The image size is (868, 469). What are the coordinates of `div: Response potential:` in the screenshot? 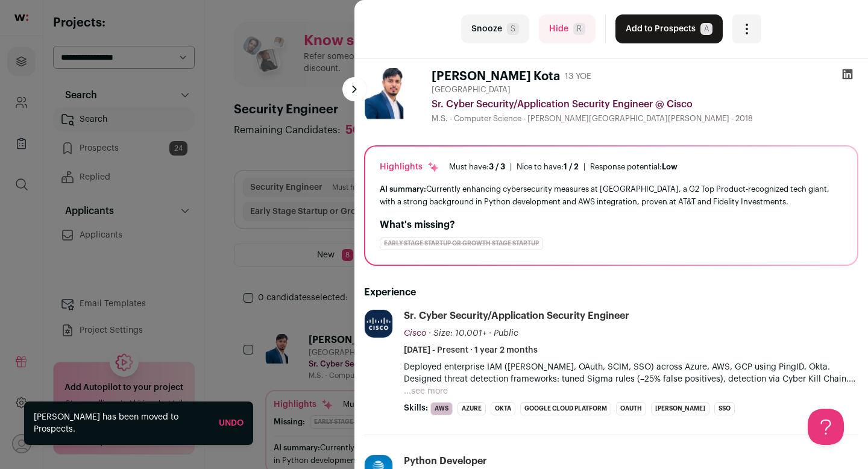 It's located at (634, 167).